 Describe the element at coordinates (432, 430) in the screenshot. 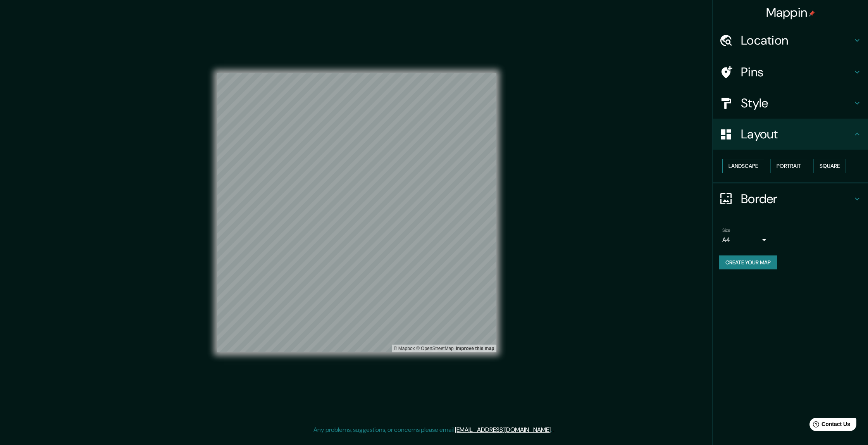

I see `p: Any problems, suggestions, or concerns please email .` at that location.